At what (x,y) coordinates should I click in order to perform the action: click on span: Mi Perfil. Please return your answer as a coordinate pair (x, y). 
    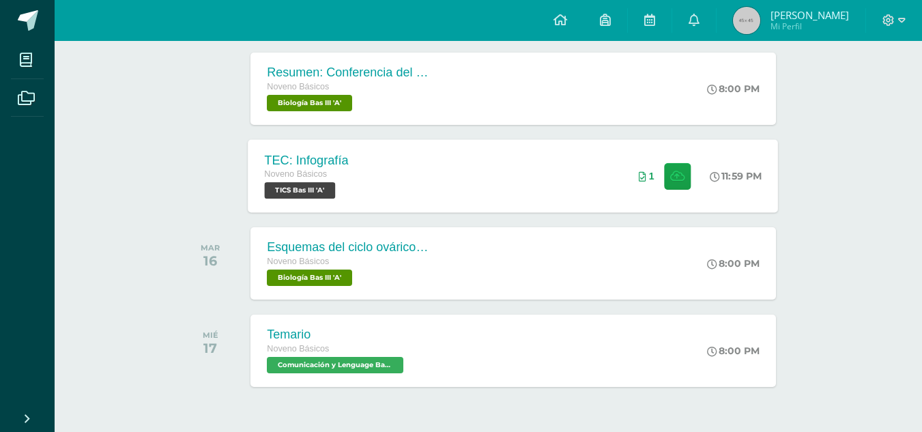
    Looking at the image, I should click on (809, 26).